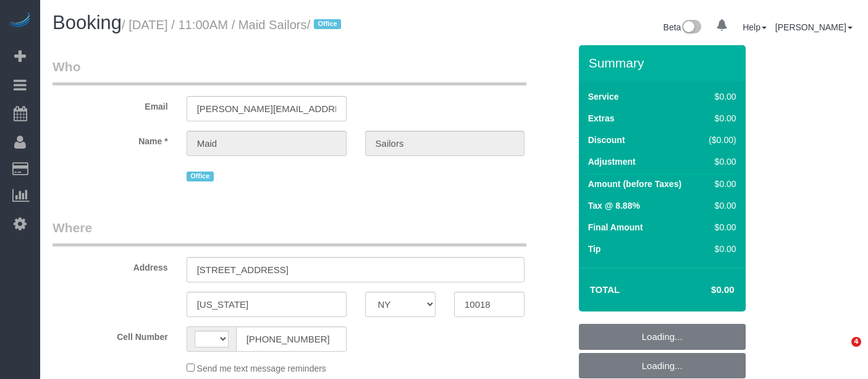 The height and width of the screenshot is (379, 868). What do you see at coordinates (664, 62) in the screenshot?
I see `h3: Summary` at bounding box center [664, 62].